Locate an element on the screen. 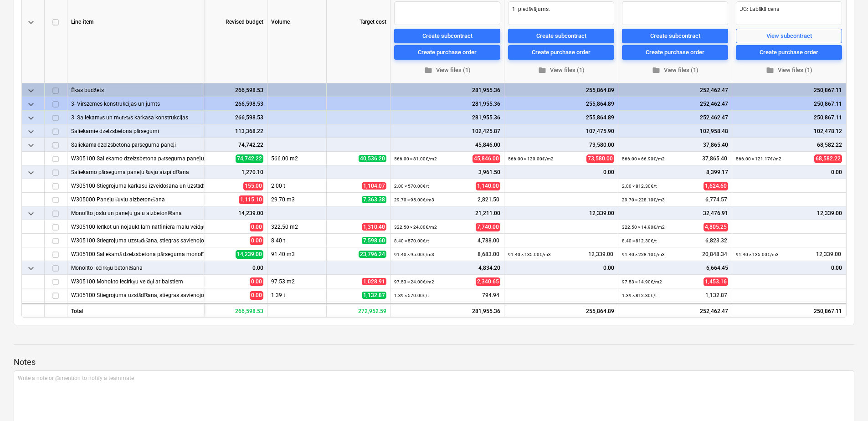  small: 91.40 × 95.00€ / m3 is located at coordinates (414, 254).